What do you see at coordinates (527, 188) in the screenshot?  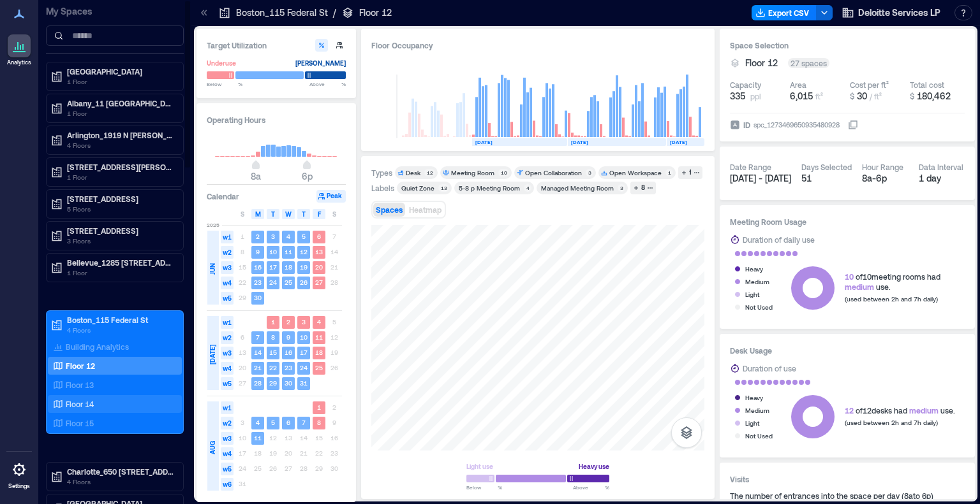 I see `div: 4` at bounding box center [527, 188].